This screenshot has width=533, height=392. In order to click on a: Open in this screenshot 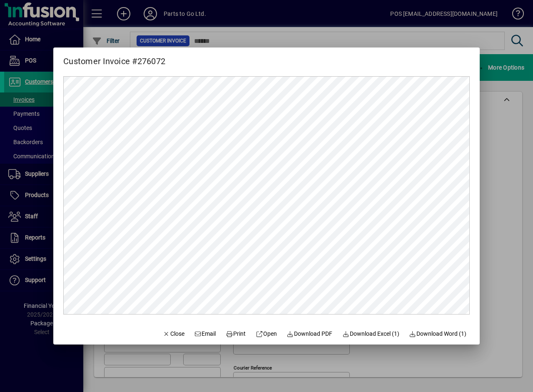, I will do `click(266, 334)`.